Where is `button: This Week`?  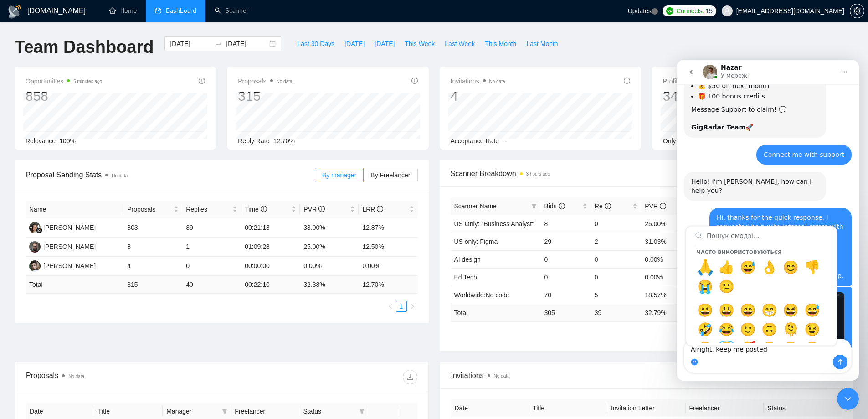 button: This Week is located at coordinates (420, 44).